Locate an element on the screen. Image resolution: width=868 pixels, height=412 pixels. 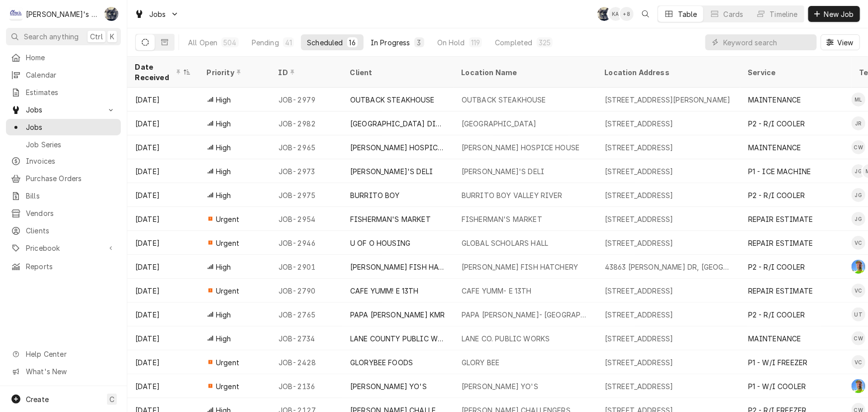
div: JOB-2734 is located at coordinates (306, 338).